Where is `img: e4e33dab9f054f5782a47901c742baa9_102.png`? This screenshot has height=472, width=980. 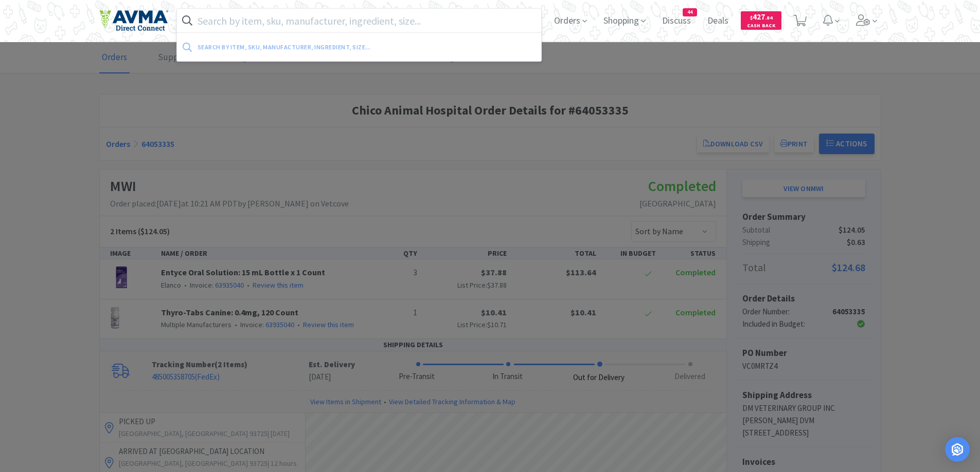
img: e4e33dab9f054f5782a47901c742baa9_102.png is located at coordinates (133, 20).